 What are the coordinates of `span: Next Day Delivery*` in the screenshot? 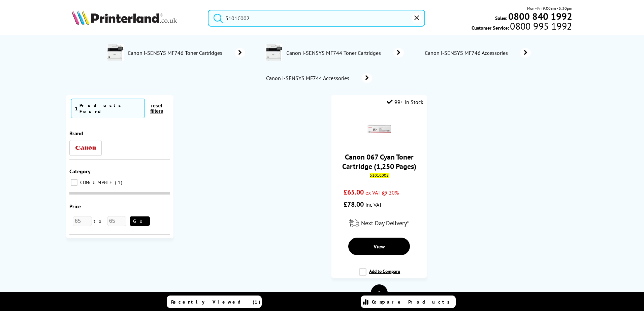 It's located at (385, 223).